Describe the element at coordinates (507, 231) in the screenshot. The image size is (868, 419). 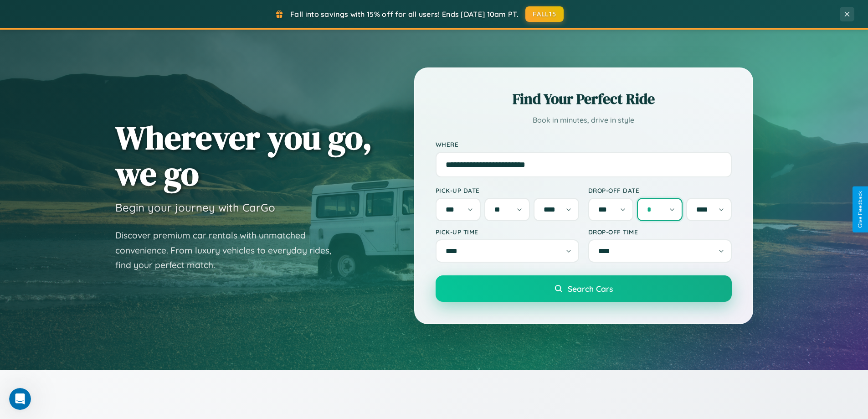
I see `label: Pick-up Time` at that location.